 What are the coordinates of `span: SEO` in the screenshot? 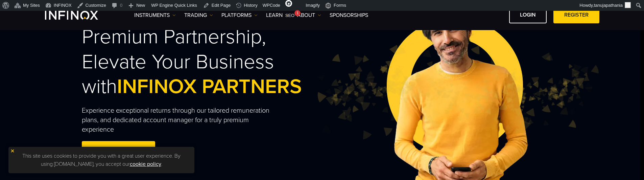 It's located at (290, 15).